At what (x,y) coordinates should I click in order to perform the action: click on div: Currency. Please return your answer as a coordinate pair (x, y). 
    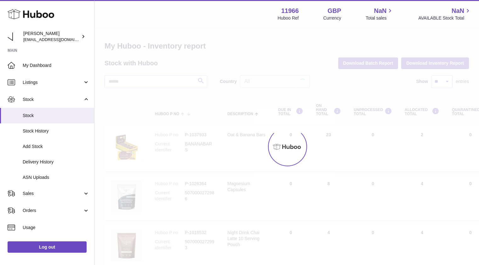
    Looking at the image, I should click on (332, 18).